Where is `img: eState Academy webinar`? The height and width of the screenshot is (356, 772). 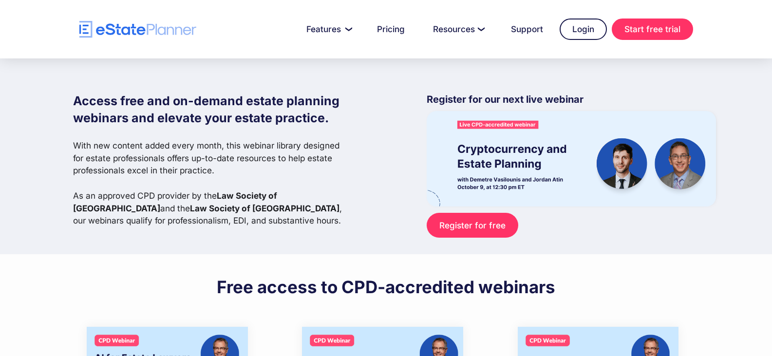
img: eState Academy webinar is located at coordinates (571, 158).